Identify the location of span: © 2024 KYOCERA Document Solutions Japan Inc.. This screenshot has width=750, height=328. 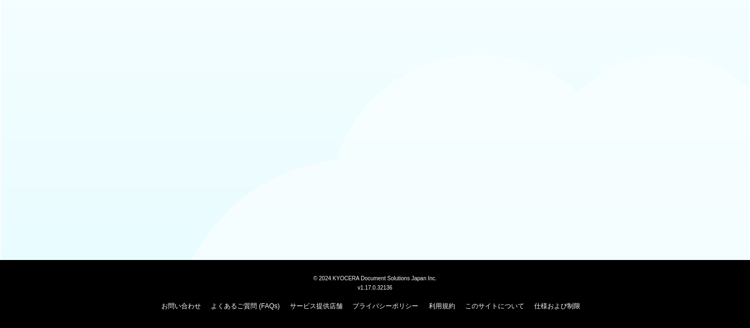
(375, 278).